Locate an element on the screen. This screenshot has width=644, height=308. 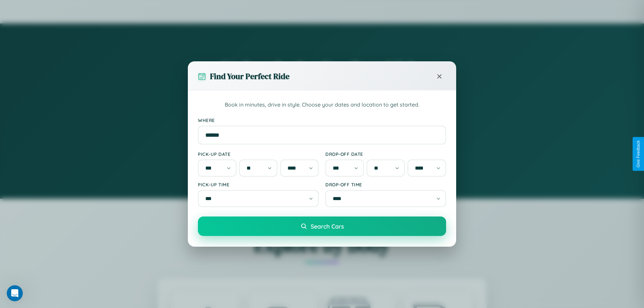
label: Drop-off Time is located at coordinates (386, 184).